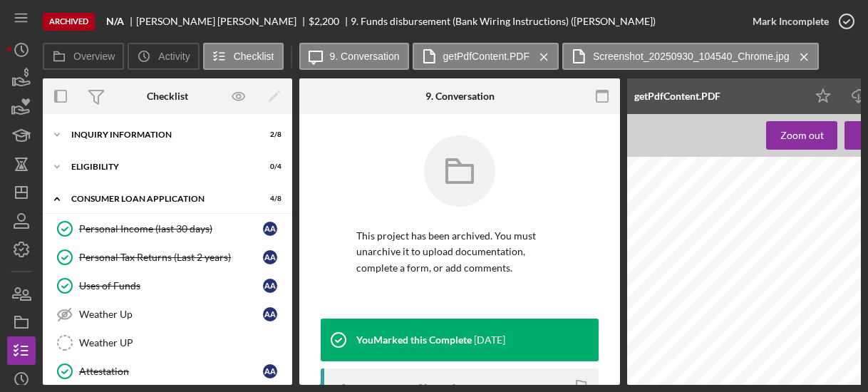 The height and width of the screenshot is (392, 868). What do you see at coordinates (690, 342) in the screenshot?
I see `span: qualify for direct deposit.` at bounding box center [690, 342].